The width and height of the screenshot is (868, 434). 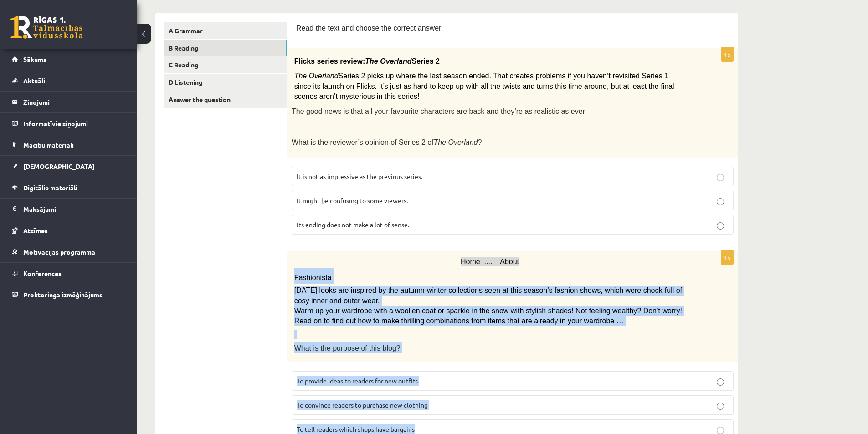 I want to click on span: Series 2, so click(x=426, y=61).